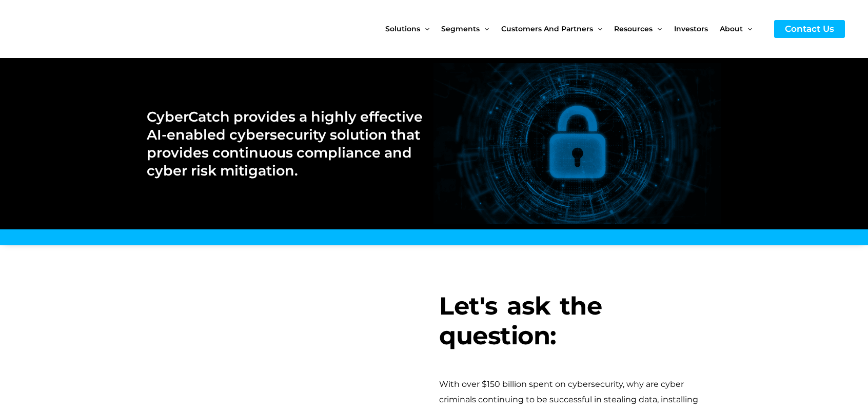  Describe the element at coordinates (580, 321) in the screenshot. I see `h3: Let's ask the question:` at that location.